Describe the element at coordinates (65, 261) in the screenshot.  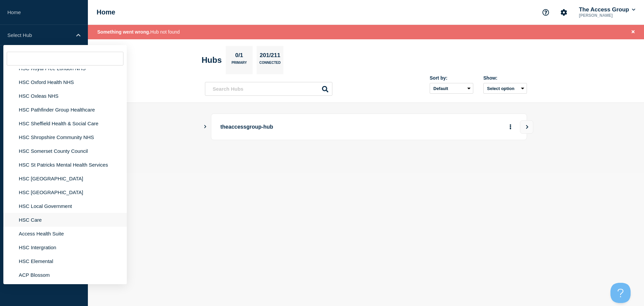
I see `li: HSC Elemental` at that location.